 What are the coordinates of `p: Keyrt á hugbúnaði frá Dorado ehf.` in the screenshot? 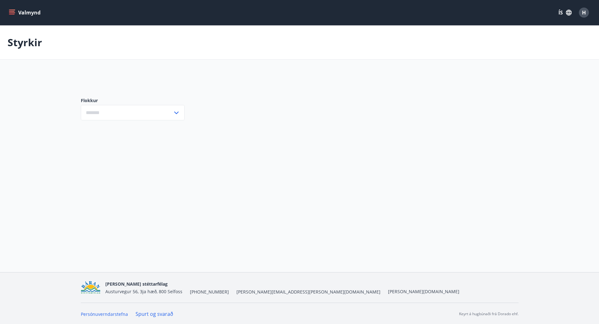 It's located at (489, 314).